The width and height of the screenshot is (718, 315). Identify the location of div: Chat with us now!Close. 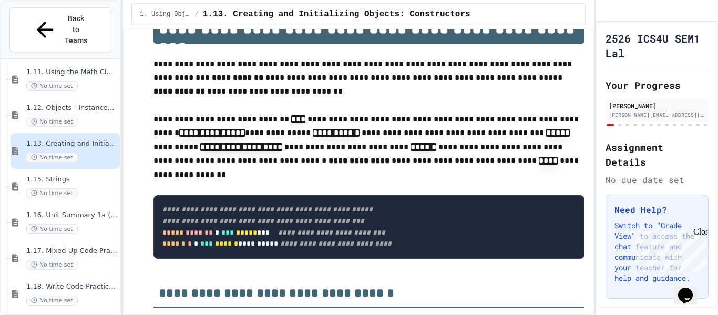
(38, 35).